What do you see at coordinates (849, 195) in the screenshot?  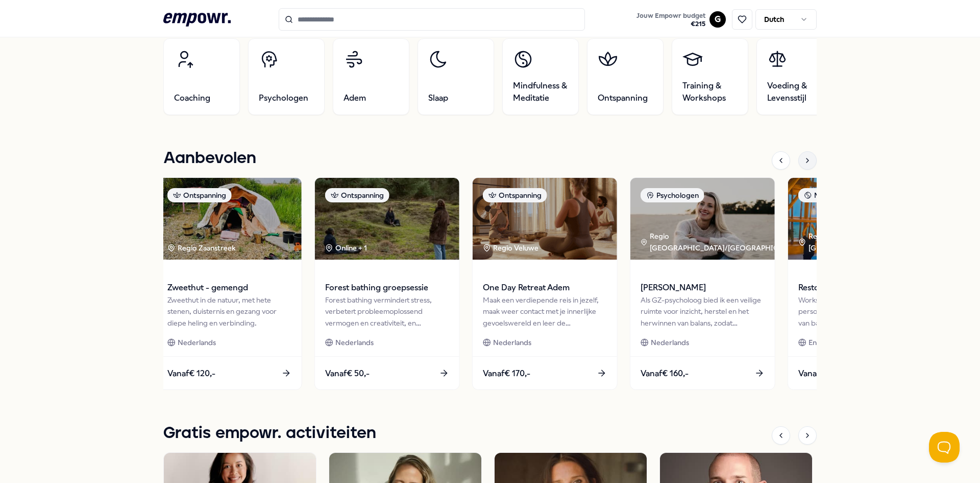 I see `div: Mindfulness & Meditatie` at bounding box center [849, 195].